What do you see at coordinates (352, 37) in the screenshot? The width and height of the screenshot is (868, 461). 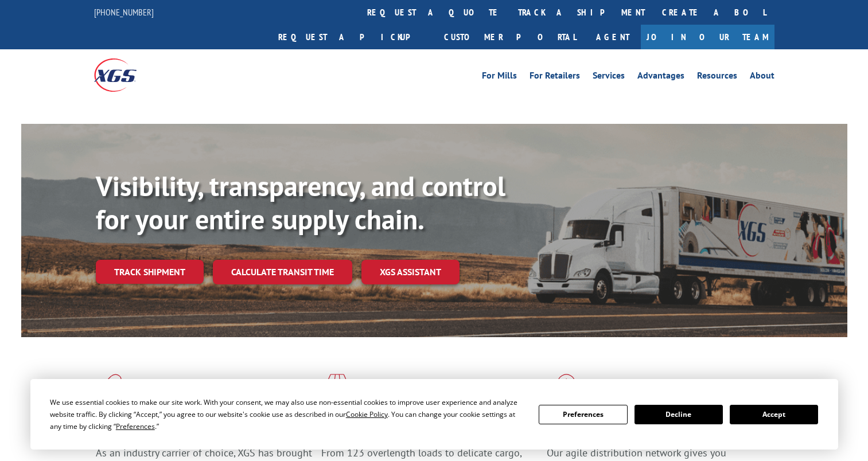 I see `a: Request a pickup` at bounding box center [352, 37].